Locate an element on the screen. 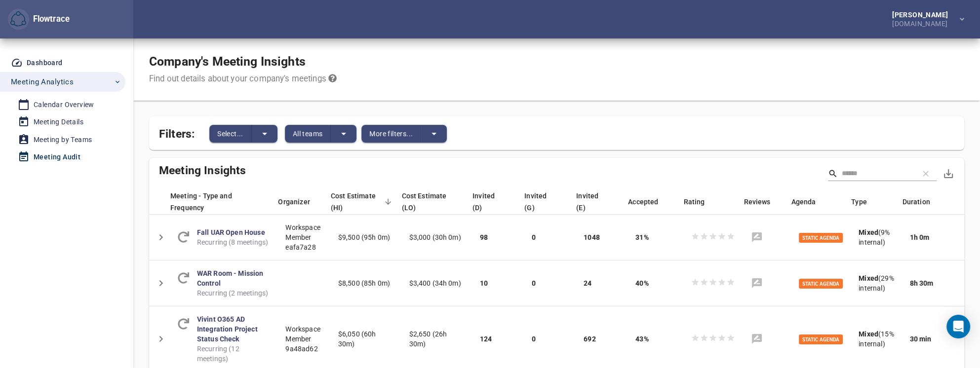 The height and width of the screenshot is (368, 980). div: 30 min is located at coordinates (934, 339).